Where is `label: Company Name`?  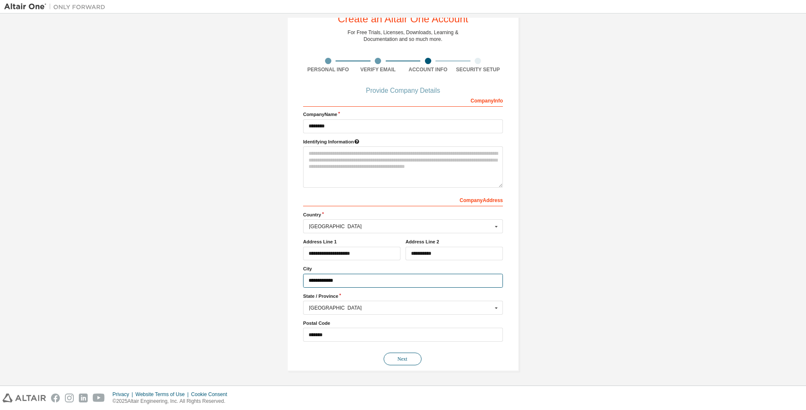
label: Company Name is located at coordinates (403, 114).